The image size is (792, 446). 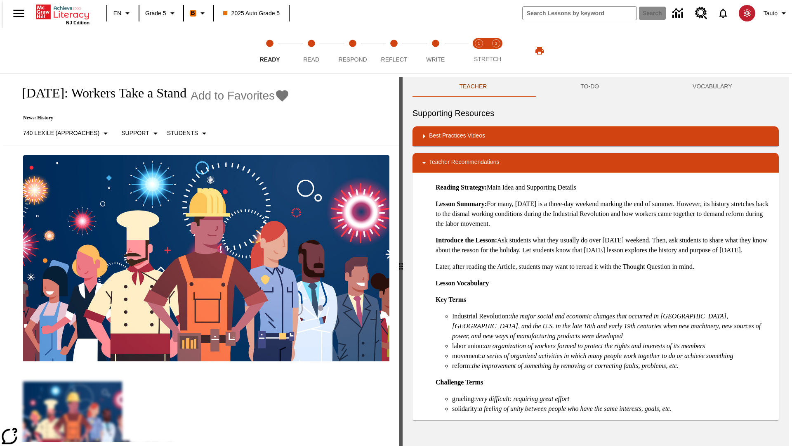 What do you see at coordinates (462, 283) in the screenshot?
I see `strong: Lesson Vocabulary` at bounding box center [462, 283].